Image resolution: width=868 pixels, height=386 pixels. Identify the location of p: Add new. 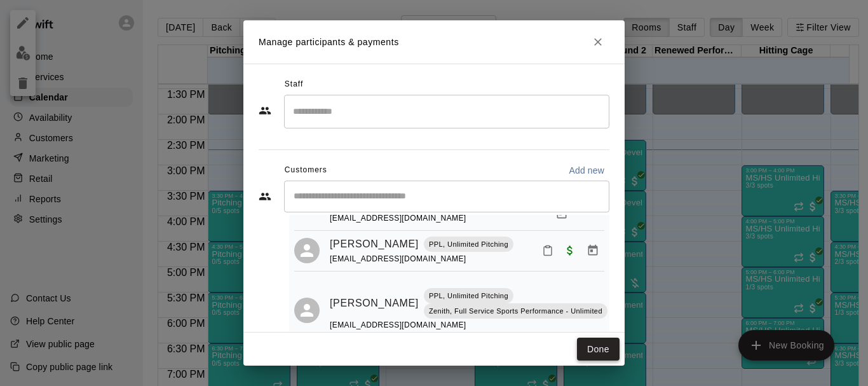
(586, 170).